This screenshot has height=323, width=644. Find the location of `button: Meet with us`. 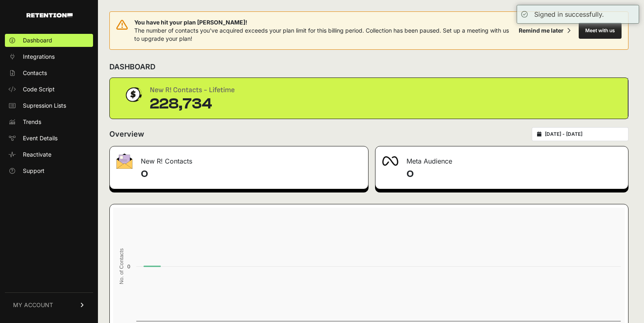

button: Meet with us is located at coordinates (600, 31).